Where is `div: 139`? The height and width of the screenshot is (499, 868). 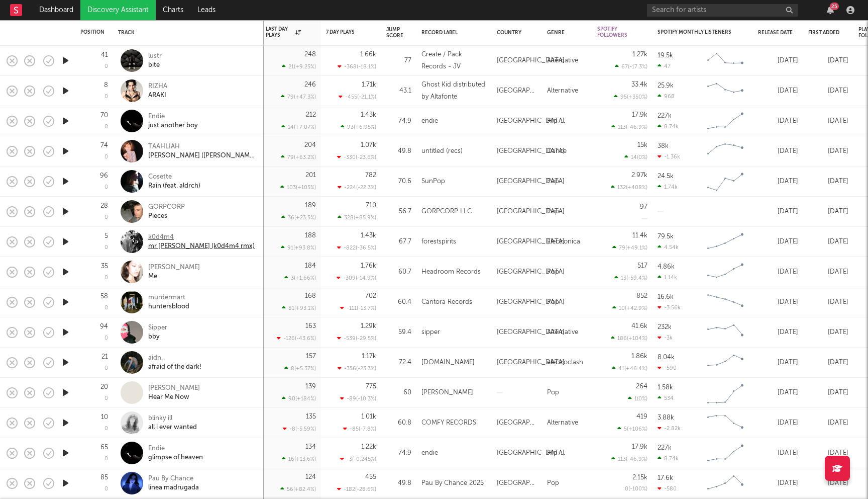 div: 139 is located at coordinates (310, 386).